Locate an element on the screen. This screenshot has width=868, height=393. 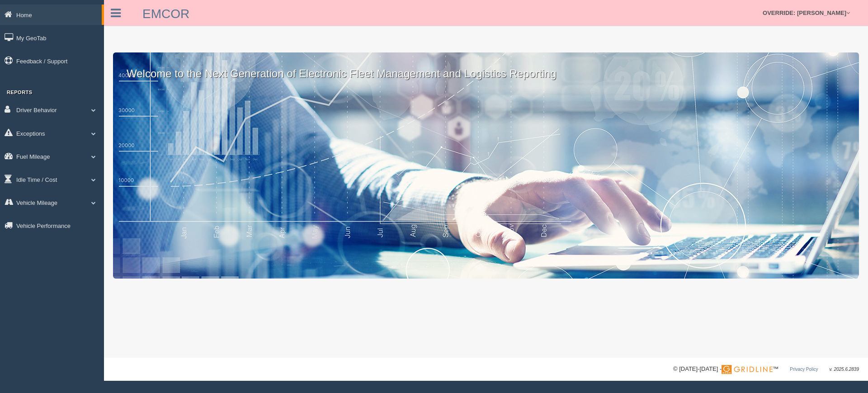
a: EMCOR is located at coordinates (166, 14).